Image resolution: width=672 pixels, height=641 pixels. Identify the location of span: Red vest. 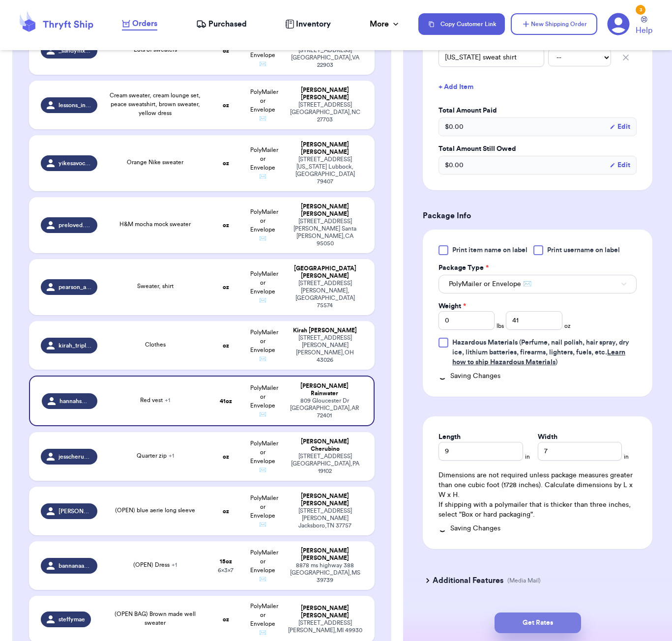
(155, 400).